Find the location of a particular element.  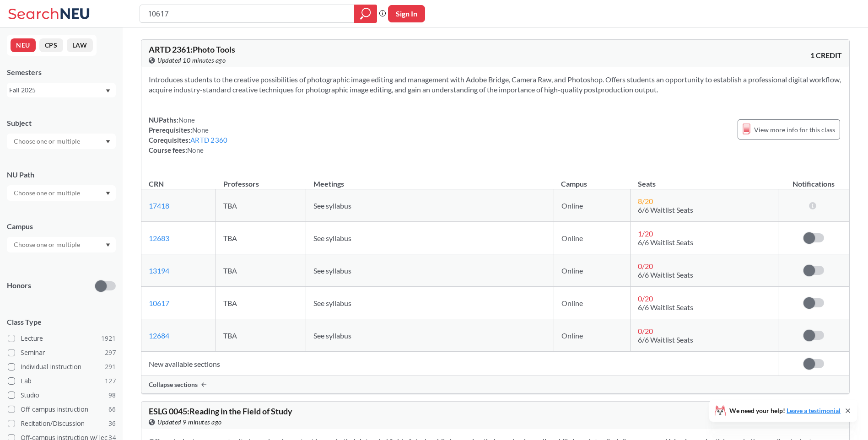

td: New available sections is located at coordinates (460, 364).